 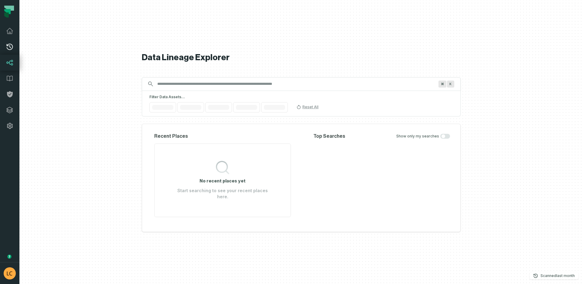 I want to click on div: Tooltip anchor, so click(x=9, y=256).